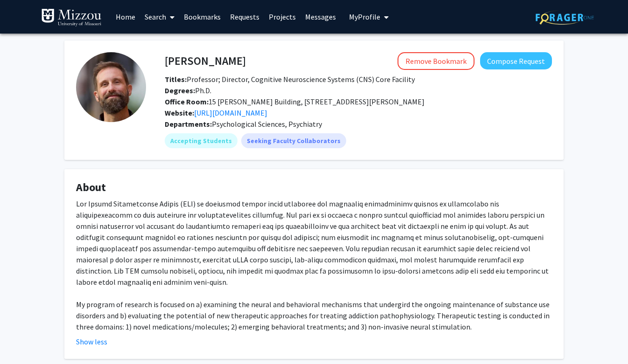 The height and width of the screenshot is (364, 628). I want to click on mat-chip: Accepting Students, so click(201, 141).